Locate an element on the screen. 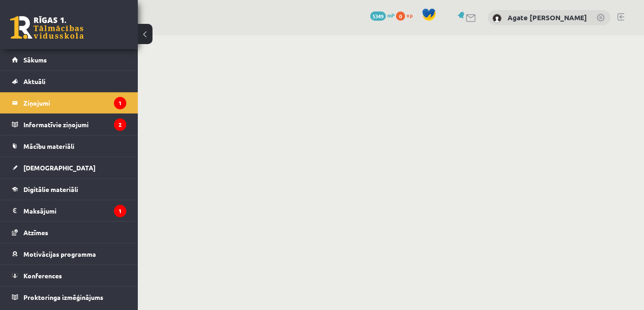 The height and width of the screenshot is (310, 644). span: xp is located at coordinates (409, 15).